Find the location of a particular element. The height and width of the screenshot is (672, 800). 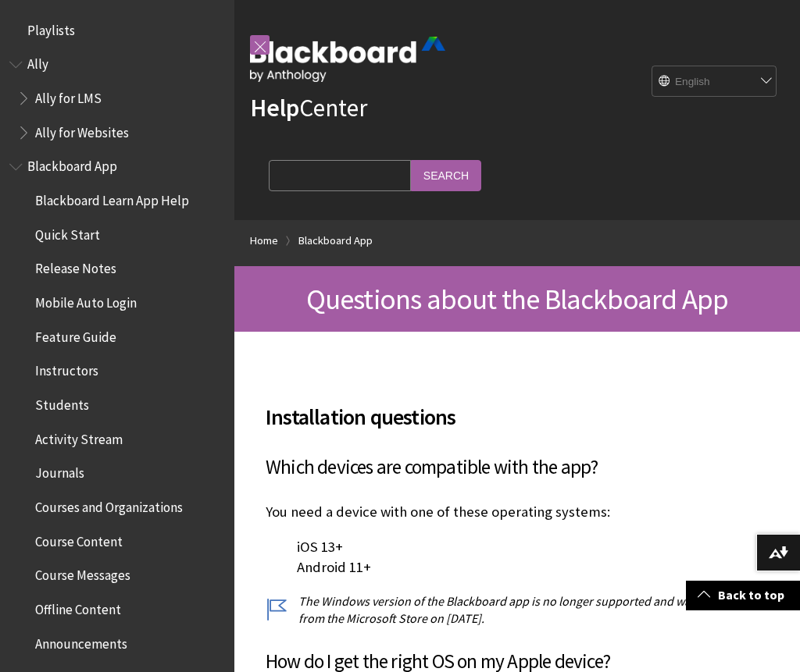

span: Offline Content is located at coordinates (78, 606).